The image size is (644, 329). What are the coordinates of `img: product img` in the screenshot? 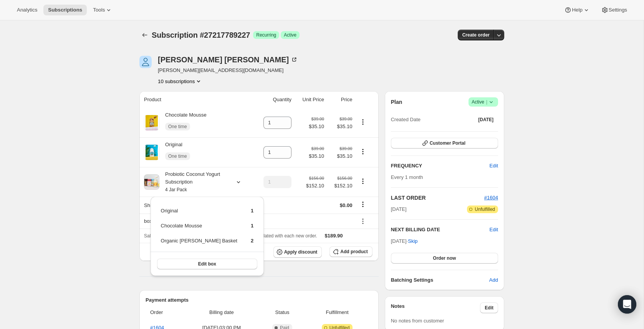 It's located at (152, 182).